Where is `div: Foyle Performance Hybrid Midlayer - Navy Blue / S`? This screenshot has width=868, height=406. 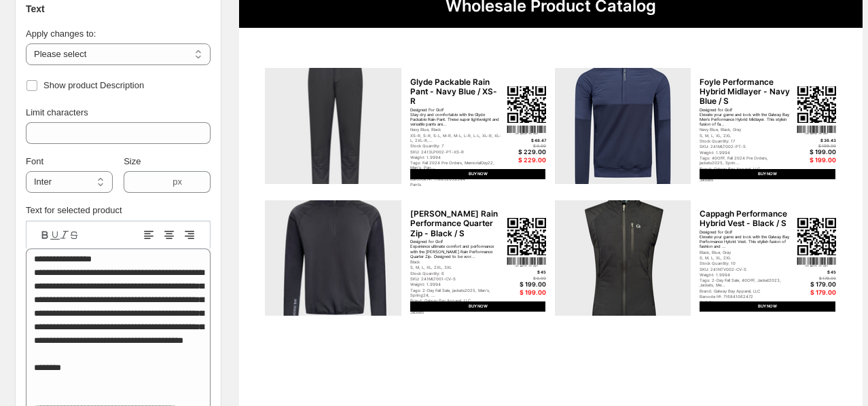
div: Foyle Performance Hybrid Midlayer - Navy Blue / S is located at coordinates (746, 92).